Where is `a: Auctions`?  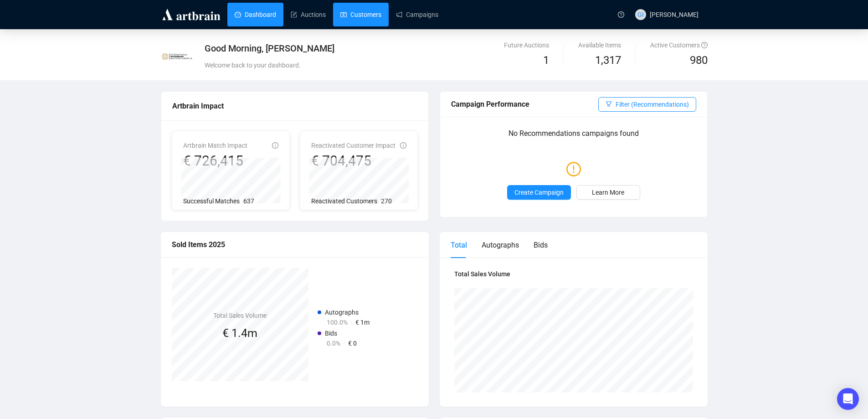 a: Auctions is located at coordinates (308, 15).